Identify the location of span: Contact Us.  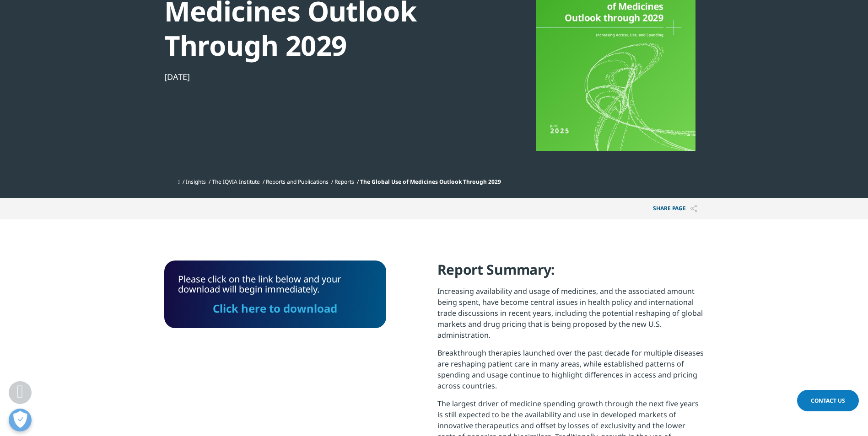
(828, 401).